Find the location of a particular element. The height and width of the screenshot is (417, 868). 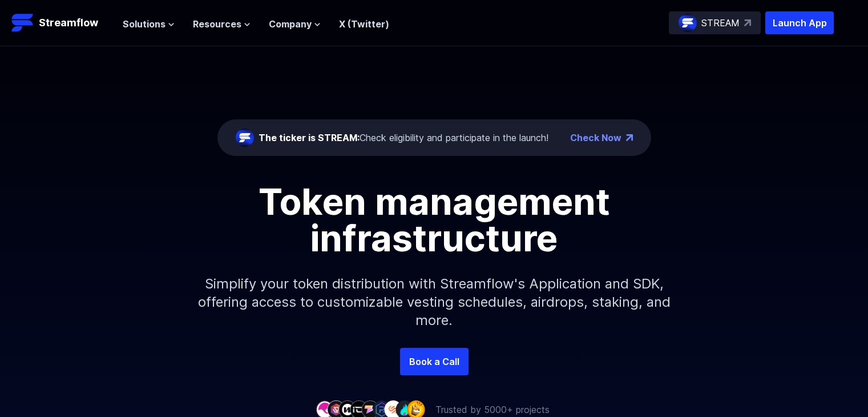

button: Resources is located at coordinates (221, 24).